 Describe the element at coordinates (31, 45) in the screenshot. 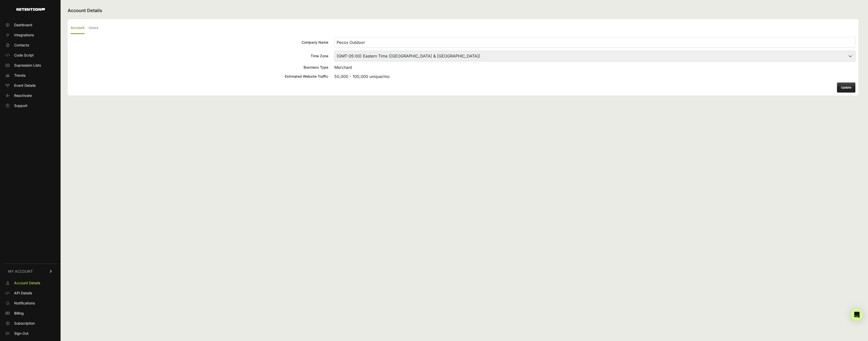

I see `a: Contacts` at that location.